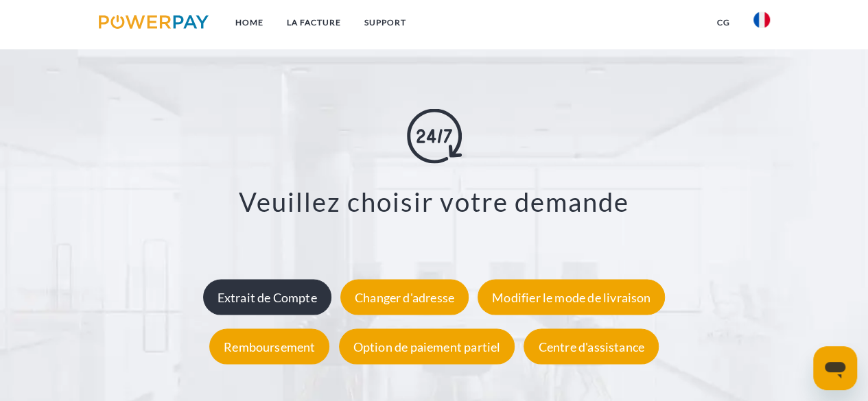 The height and width of the screenshot is (401, 868). I want to click on div: Remboursement, so click(269, 347).